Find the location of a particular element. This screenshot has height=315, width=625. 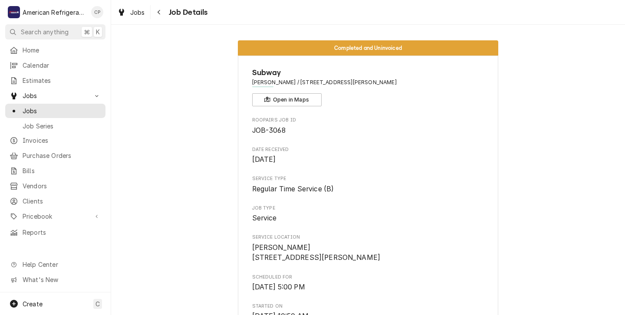

span: JOB-3068 is located at coordinates (269, 130).